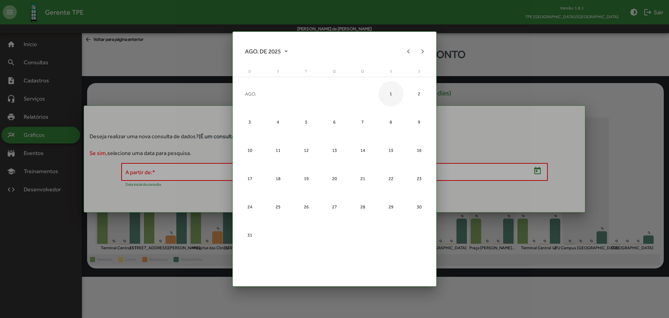 This screenshot has width=669, height=318. Describe the element at coordinates (419, 150) in the screenshot. I see `td: 16 de agosto de 2025` at that location.